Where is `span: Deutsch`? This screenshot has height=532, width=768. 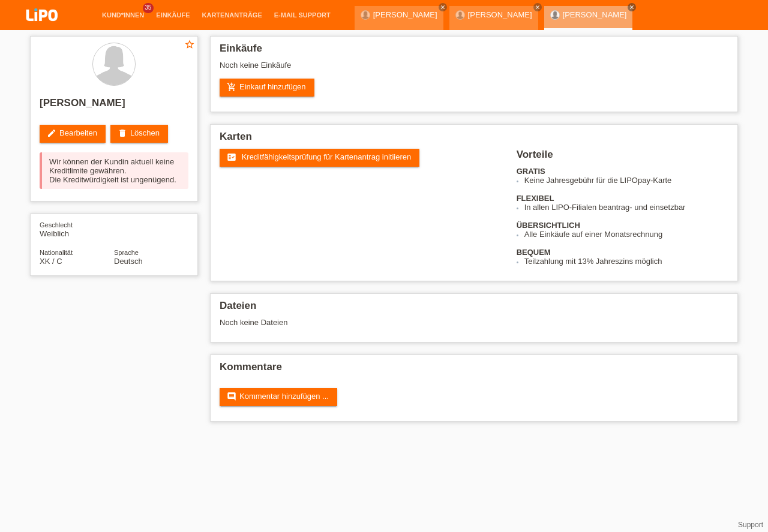
span: Deutsch is located at coordinates (129, 261).